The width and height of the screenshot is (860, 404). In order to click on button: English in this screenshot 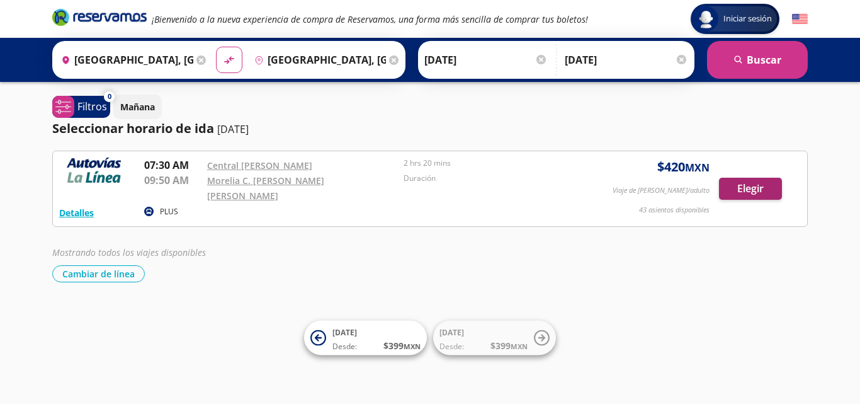, I will do `click(800, 19)`.